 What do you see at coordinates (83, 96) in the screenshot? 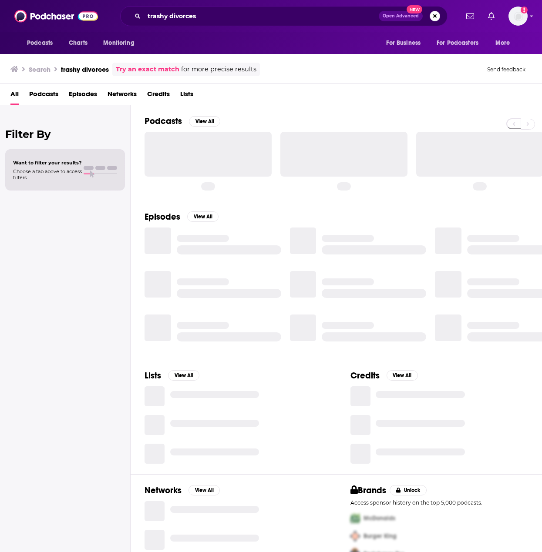
I see `a: Episodes` at bounding box center [83, 96].